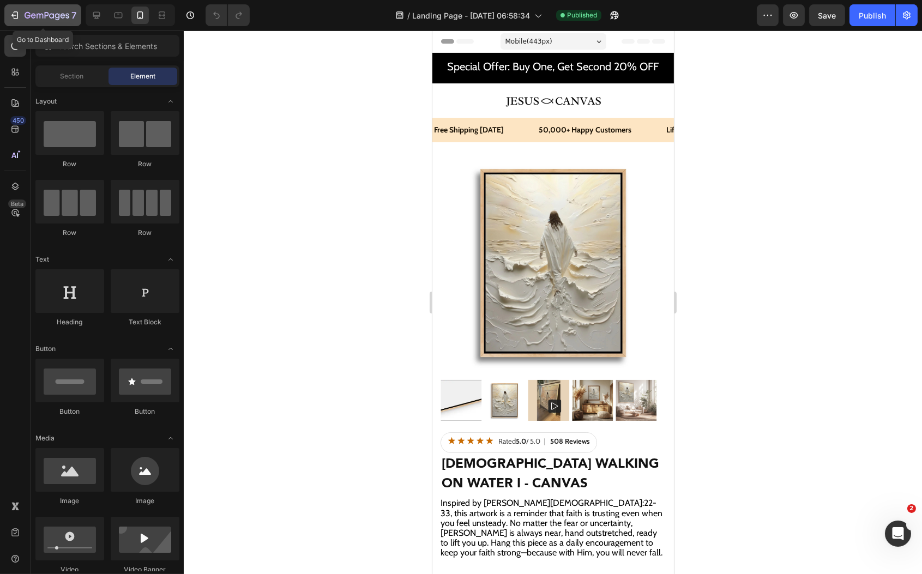 The height and width of the screenshot is (574, 922). I want to click on button: 7, so click(43, 15).